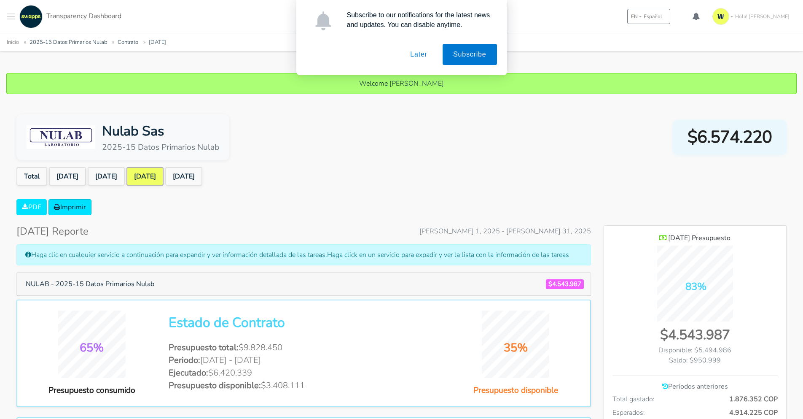 The height and width of the screenshot is (419, 803). Describe the element at coordinates (565, 284) in the screenshot. I see `span: $4.543.987` at that location.